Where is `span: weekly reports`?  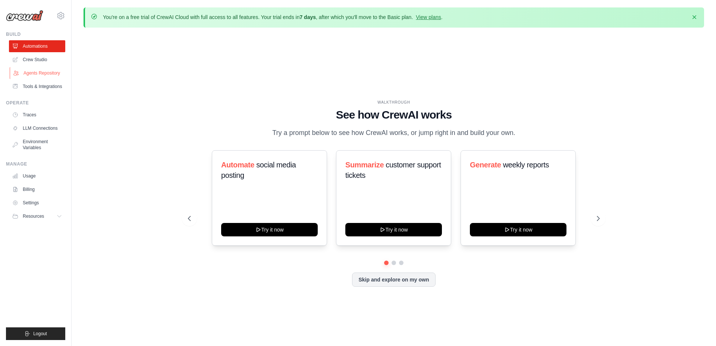 span: weekly reports is located at coordinates (526, 165).